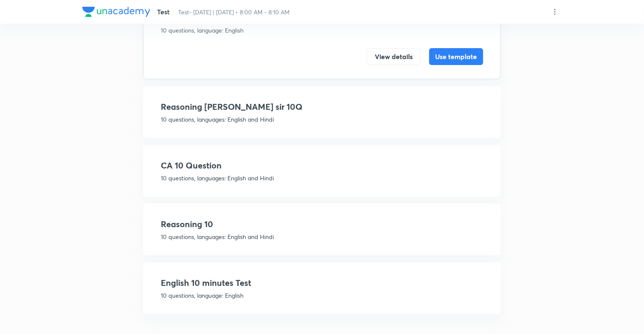 The image size is (644, 334). I want to click on h4: Reasoning 10, so click(322, 224).